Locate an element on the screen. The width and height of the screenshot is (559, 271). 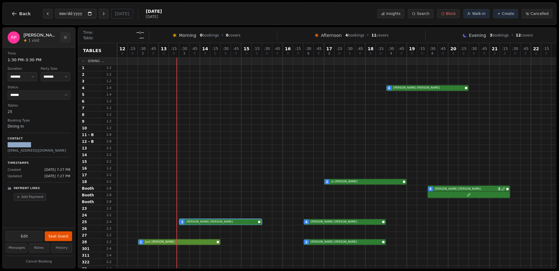
p: 07713455228 is located at coordinates (39, 145).